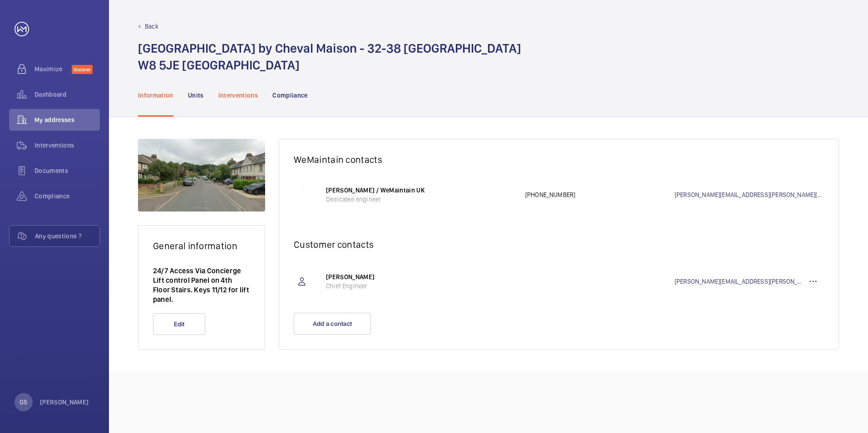  I want to click on p: 24/7 Access Via Concierge Lift control Panel on 4th Floor Stairs. Keys 11/12 for lift panel., so click(202, 285).